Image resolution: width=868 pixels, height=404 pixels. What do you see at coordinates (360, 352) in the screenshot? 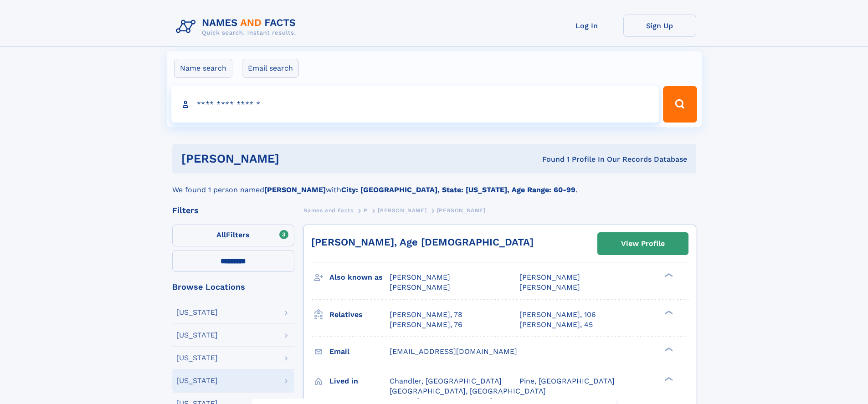
I see `h3: Email` at bounding box center [360, 352].